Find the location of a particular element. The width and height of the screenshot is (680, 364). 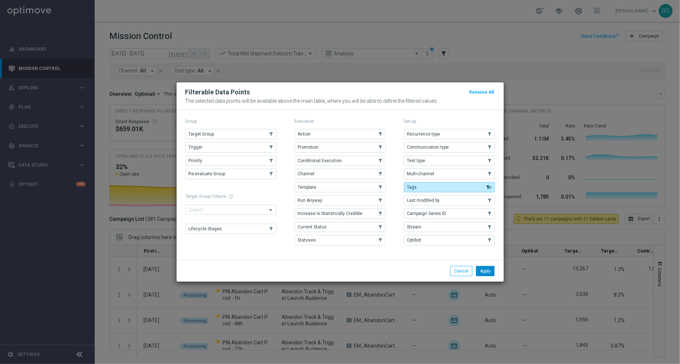

h1: Target Group Criteria is located at coordinates (231, 196).